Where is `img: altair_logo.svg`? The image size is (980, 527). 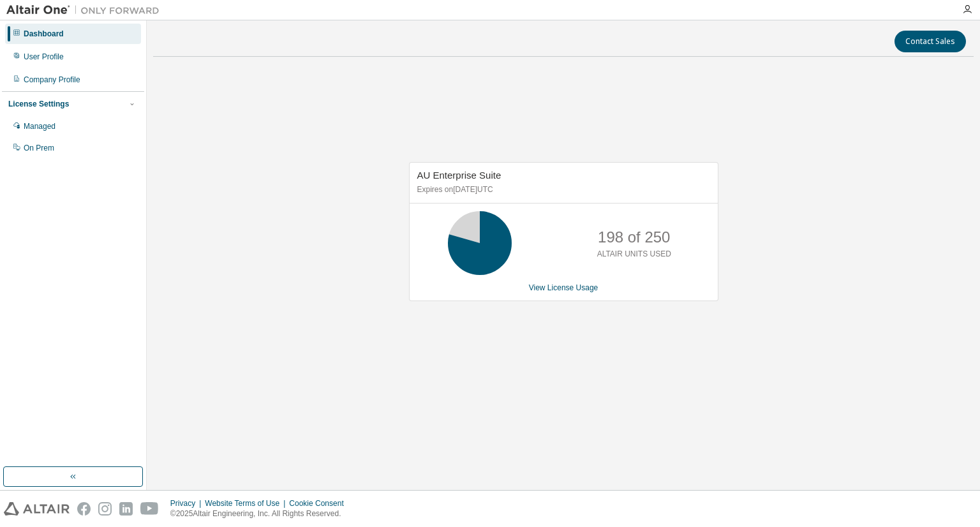
img: altair_logo.svg is located at coordinates (36, 509).